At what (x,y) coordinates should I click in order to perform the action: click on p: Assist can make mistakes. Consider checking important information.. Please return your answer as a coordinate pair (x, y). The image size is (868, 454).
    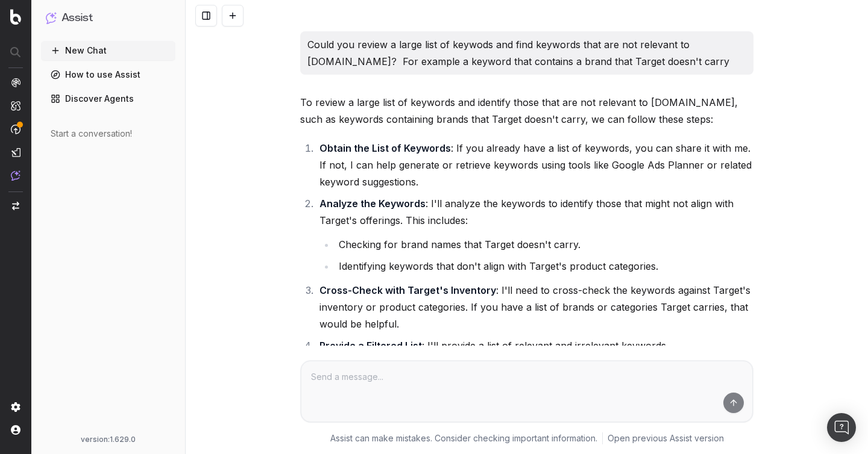
    Looking at the image, I should click on (464, 438).